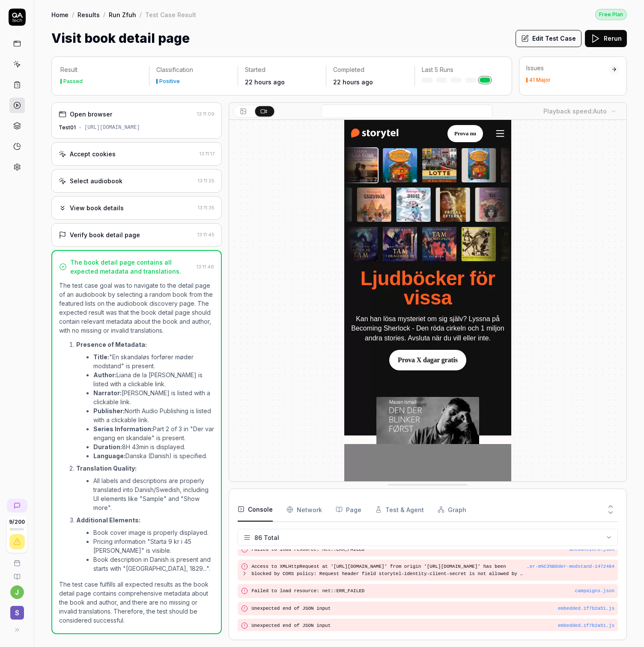 Image resolution: width=644 pixels, height=647 pixels. Describe the element at coordinates (548, 39) in the screenshot. I see `button: Edit Test Case` at that location.